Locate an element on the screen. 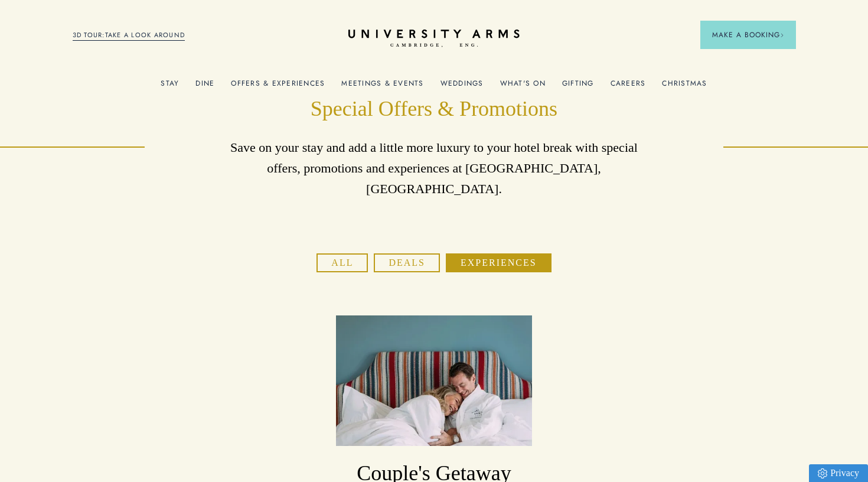 This screenshot has height=482, width=868. a: Stay is located at coordinates (169, 87).